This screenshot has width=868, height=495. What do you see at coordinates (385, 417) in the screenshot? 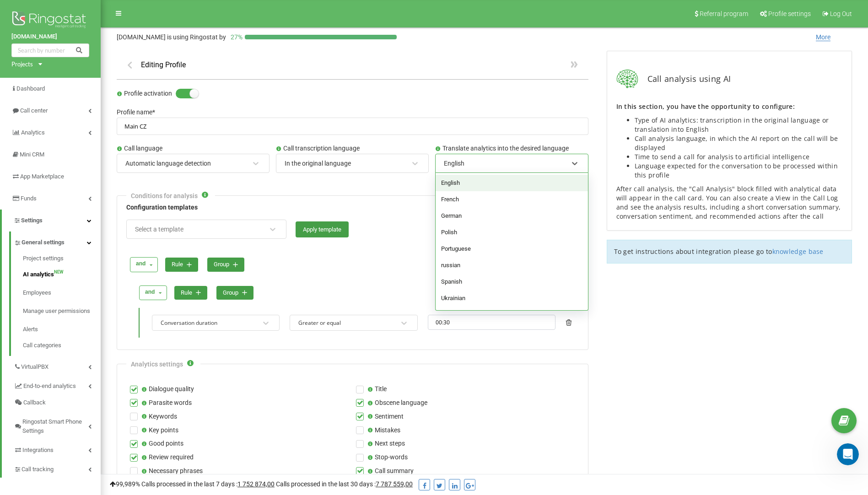
I see `label: Sentiment` at bounding box center [385, 417].